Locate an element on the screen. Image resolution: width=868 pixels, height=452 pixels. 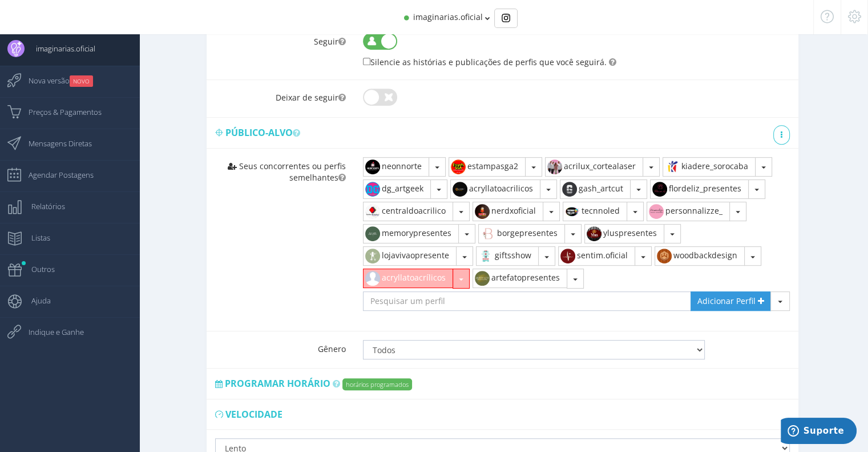
img: 473027076_466859413131205_7813438060824549122_n.jpg is located at coordinates (482, 212).